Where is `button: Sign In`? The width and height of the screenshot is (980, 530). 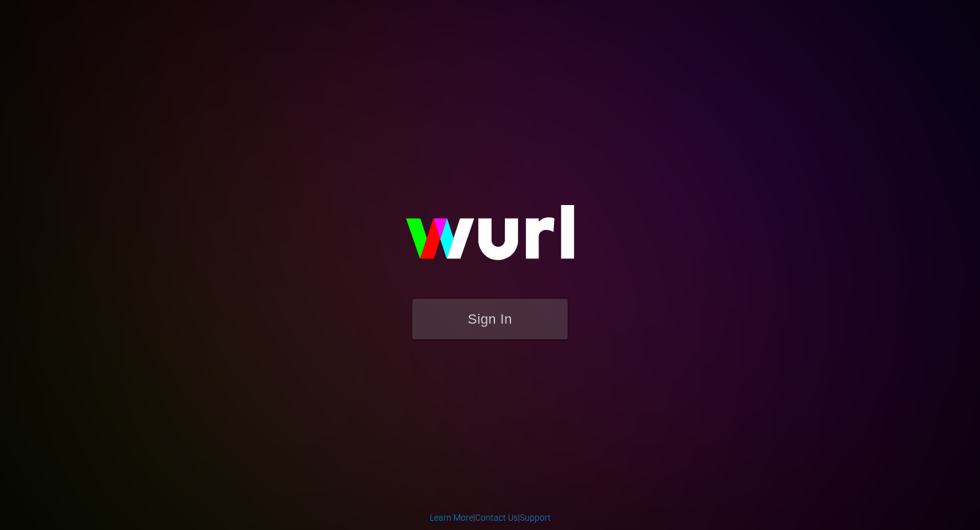 button: Sign In is located at coordinates (490, 319).